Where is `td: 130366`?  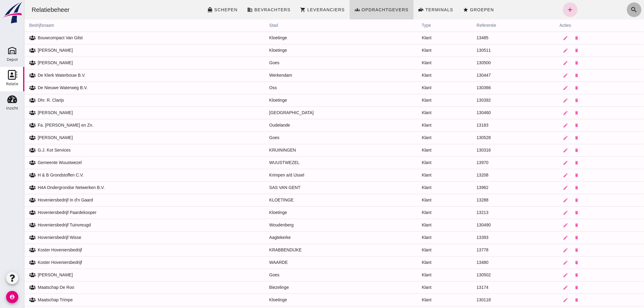
td: 130366 is located at coordinates (489, 87).